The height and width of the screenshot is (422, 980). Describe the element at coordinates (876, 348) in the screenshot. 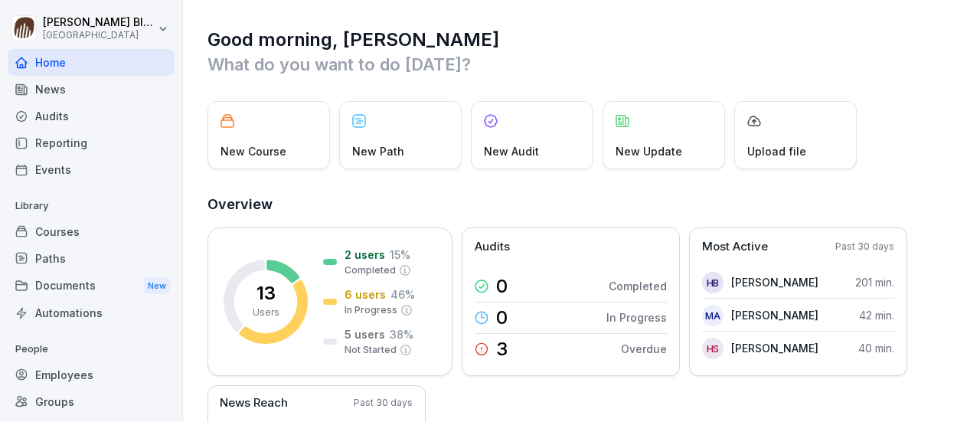

I see `p: 40 min.` at that location.